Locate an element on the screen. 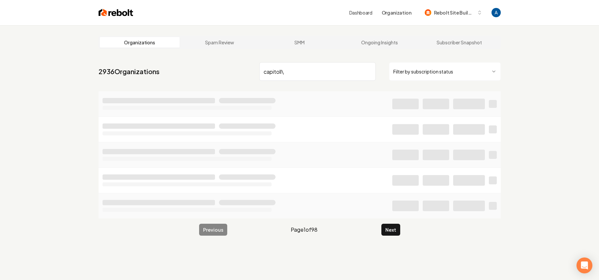  img: Andrew Magana is located at coordinates (496, 13).